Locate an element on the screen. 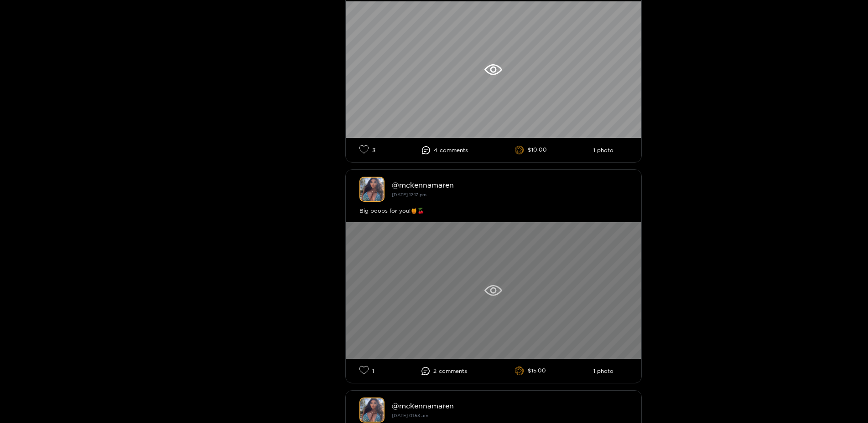 The height and width of the screenshot is (423, 868). li: 4 is located at coordinates (445, 151).